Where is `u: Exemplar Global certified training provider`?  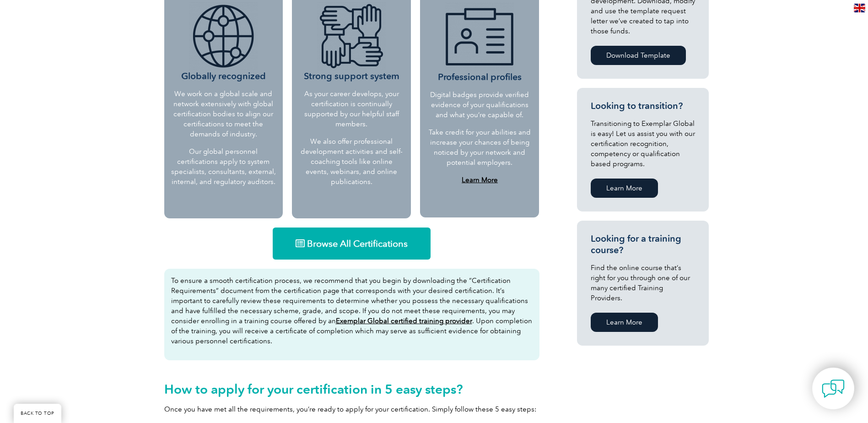 u: Exemplar Global certified training provider is located at coordinates (404, 321).